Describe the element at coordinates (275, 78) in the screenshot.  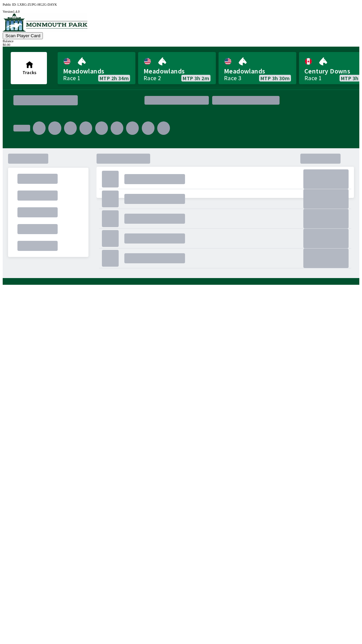
I see `span: MTP 3h 30m` at that location.